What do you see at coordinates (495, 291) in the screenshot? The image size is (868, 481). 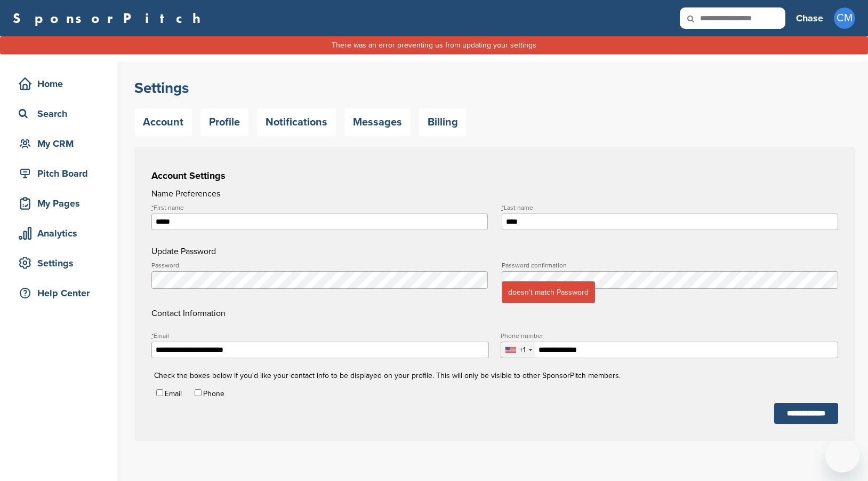 I see `h4: Contact Information` at bounding box center [495, 291].